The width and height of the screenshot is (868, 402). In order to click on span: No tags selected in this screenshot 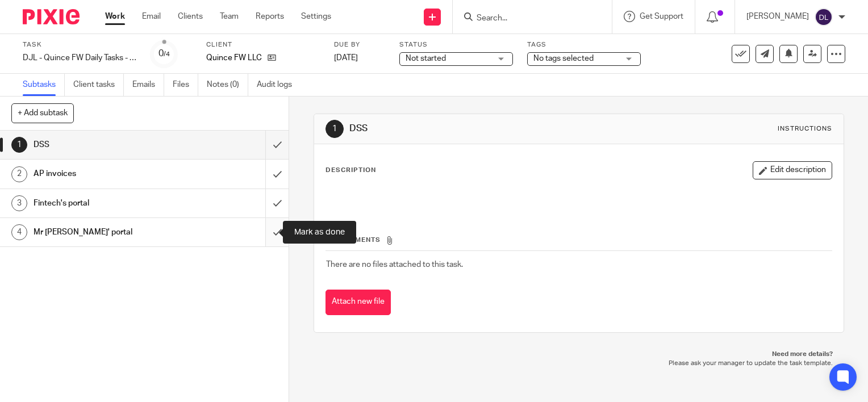, I will do `click(564, 58)`.